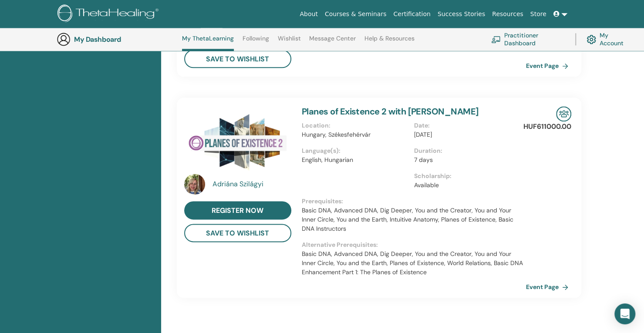  What do you see at coordinates (414, 202) in the screenshot?
I see `p: Prerequisites :` at bounding box center [414, 202].